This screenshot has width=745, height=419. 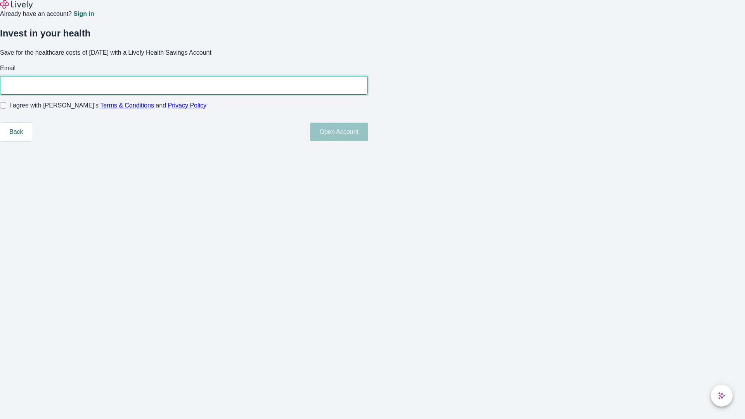 I want to click on a: Sign in, so click(x=83, y=14).